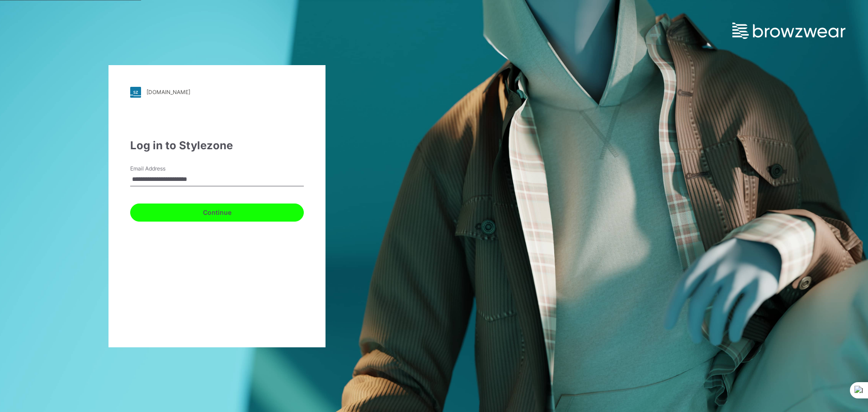 This screenshot has width=868, height=412. Describe the element at coordinates (217, 213) in the screenshot. I see `button: Continue` at that location.